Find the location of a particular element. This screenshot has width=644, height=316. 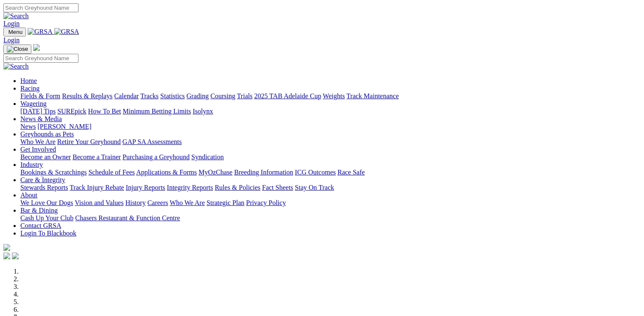

a: Retire Your Greyhound is located at coordinates (89, 142).